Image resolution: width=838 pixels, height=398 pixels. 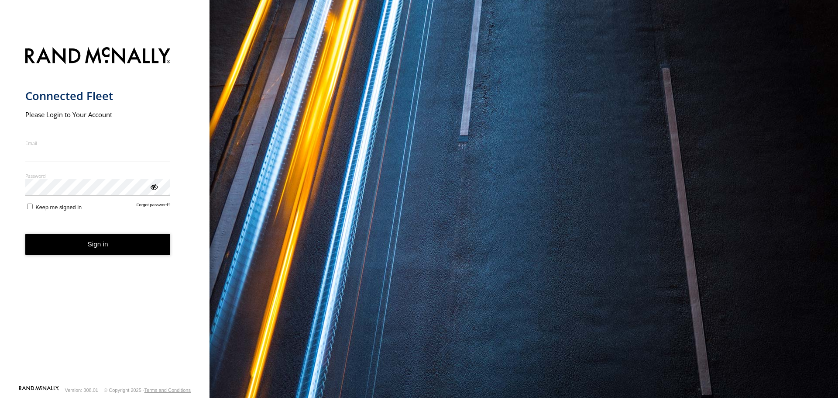 I want to click on label: Password, so click(x=98, y=176).